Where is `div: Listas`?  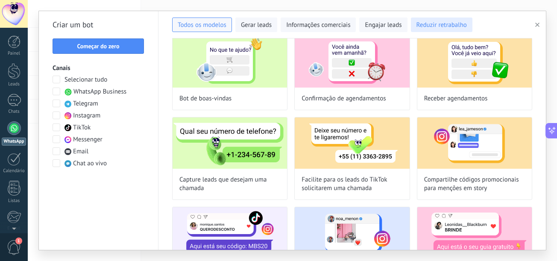
div: Listas is located at coordinates (14, 201).